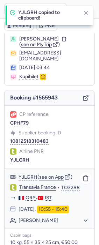 The height and width of the screenshot is (245, 99). What do you see at coordinates (47, 98) in the screenshot?
I see `button: 1565943` at bounding box center [47, 98].